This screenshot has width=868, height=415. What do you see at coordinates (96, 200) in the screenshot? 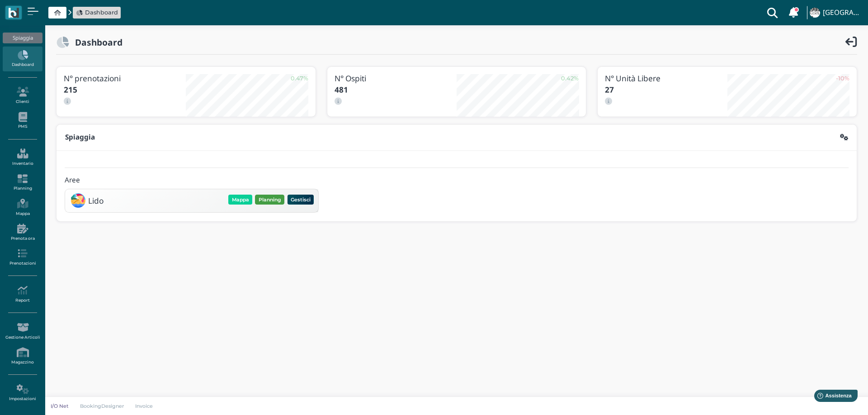
I see `h3: Lido` at bounding box center [96, 200].